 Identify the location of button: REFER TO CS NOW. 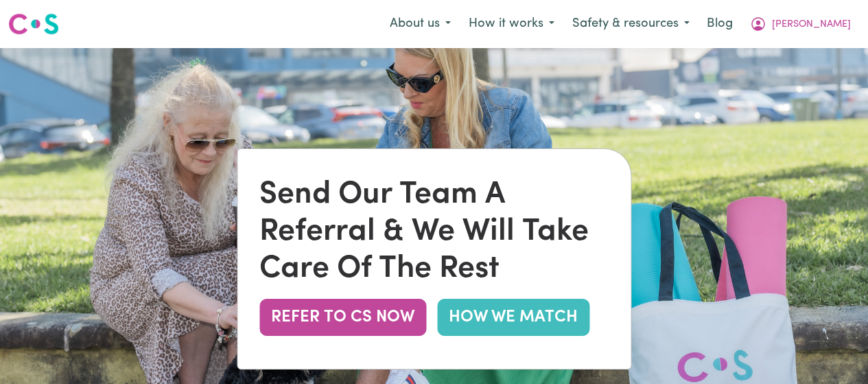
(343, 317).